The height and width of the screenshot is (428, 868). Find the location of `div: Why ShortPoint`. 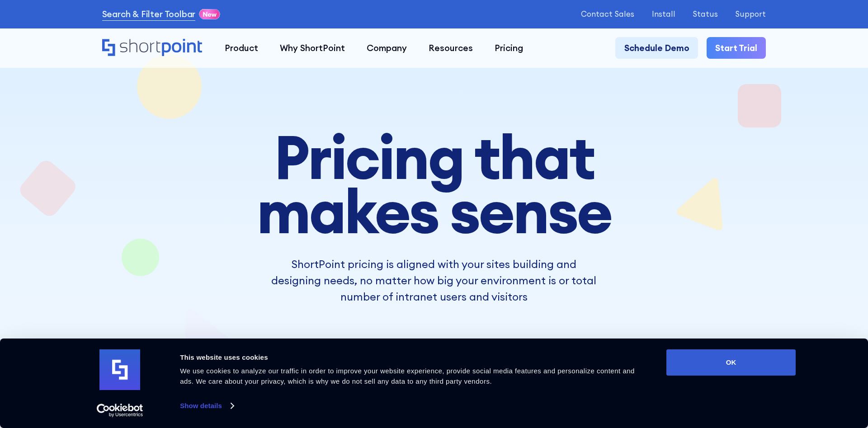

div: Why ShortPoint is located at coordinates (312, 48).